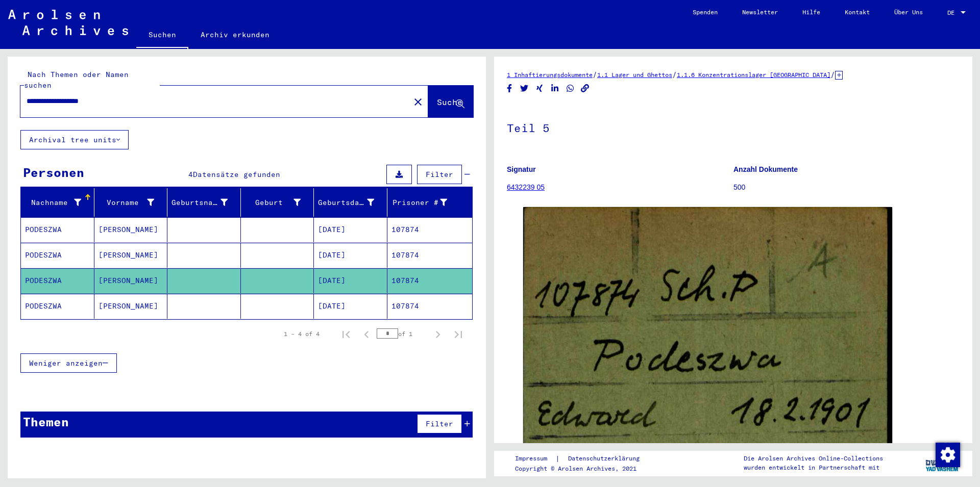  I want to click on mat-icon: close, so click(418, 102).